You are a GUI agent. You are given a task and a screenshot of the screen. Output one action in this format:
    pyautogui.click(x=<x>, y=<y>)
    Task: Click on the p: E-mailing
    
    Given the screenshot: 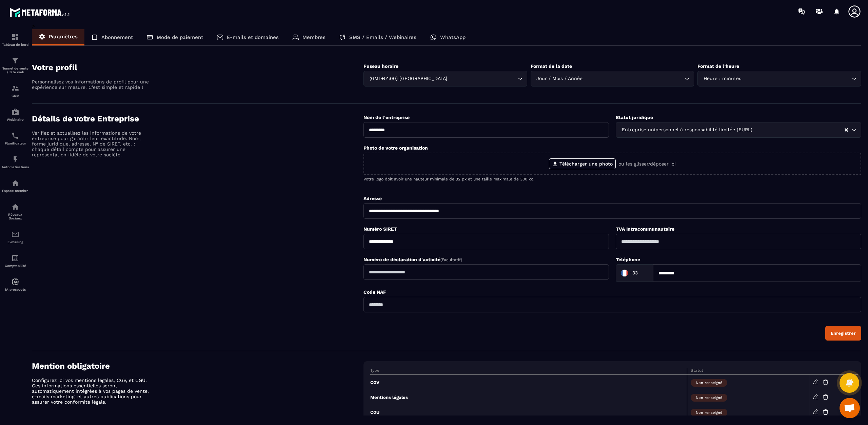 What is the action you would take?
    pyautogui.click(x=15, y=242)
    